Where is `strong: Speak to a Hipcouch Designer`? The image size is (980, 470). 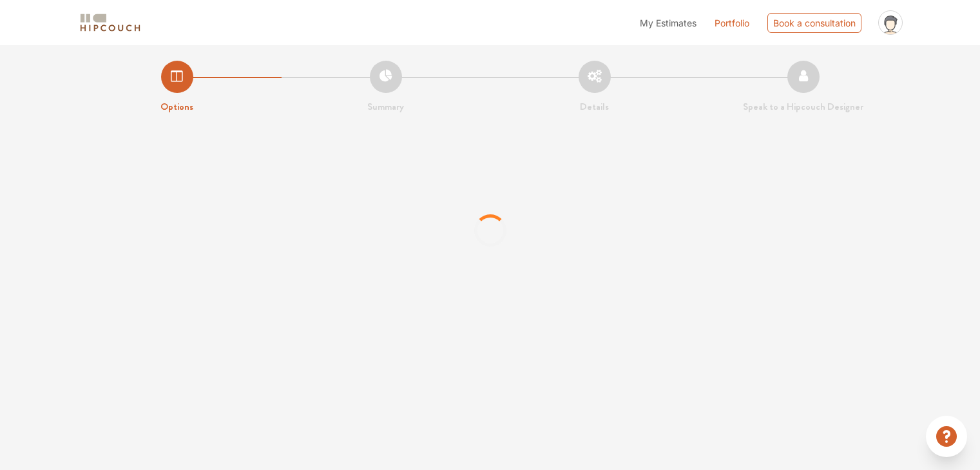
strong: Speak to a Hipcouch Designer is located at coordinates (803, 106).